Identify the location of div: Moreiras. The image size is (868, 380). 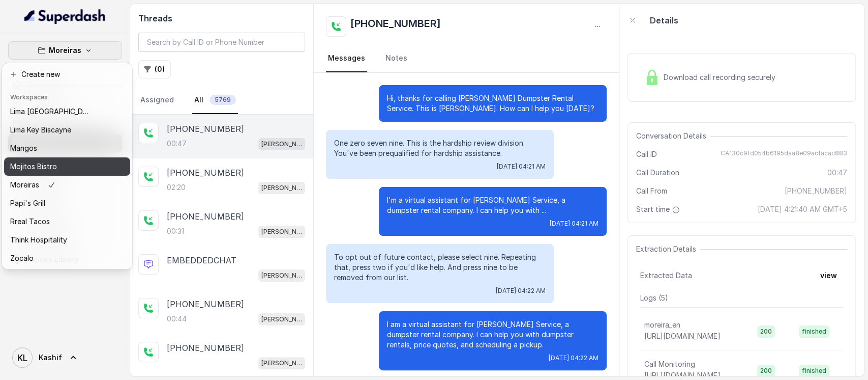
(67, 166).